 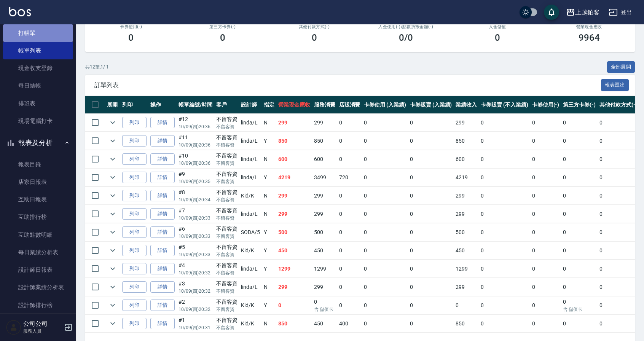 What do you see at coordinates (223, 27) in the screenshot?
I see `h2: 第三方卡券(-)` at bounding box center [223, 27].